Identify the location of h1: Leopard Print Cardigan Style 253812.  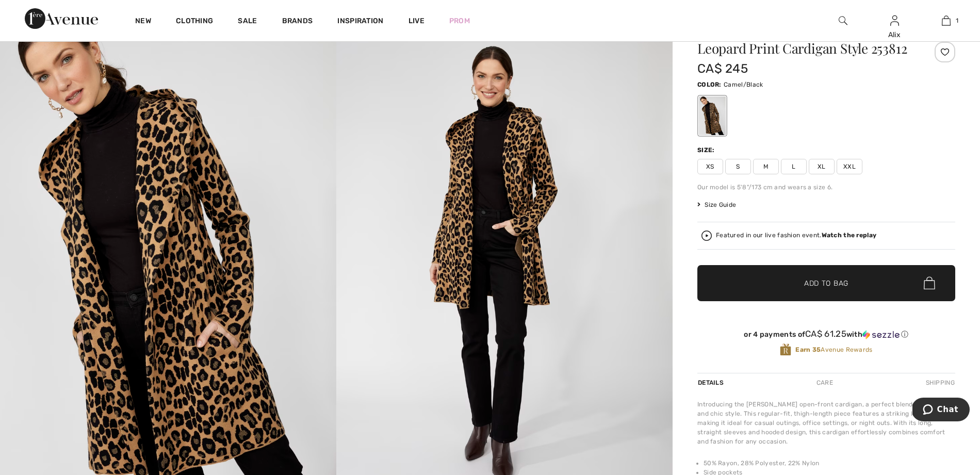
(805, 48).